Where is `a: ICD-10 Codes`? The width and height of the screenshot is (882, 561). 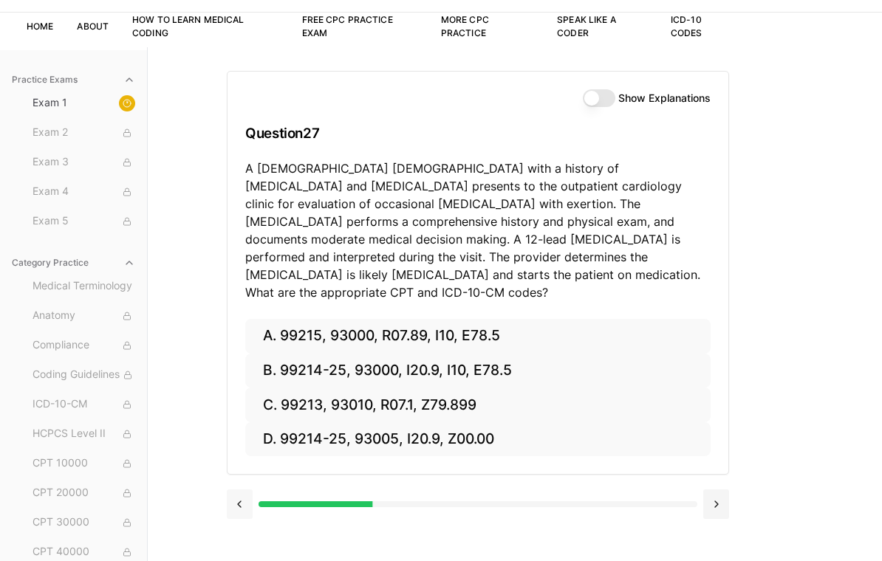
a: ICD-10 Codes is located at coordinates (686, 27).